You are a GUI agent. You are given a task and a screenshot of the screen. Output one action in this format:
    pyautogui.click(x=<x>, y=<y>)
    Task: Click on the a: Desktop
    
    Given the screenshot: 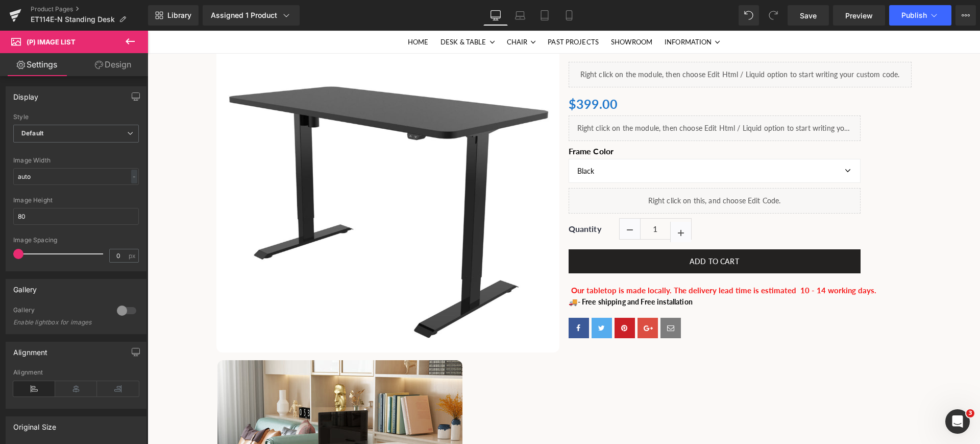 What is the action you would take?
    pyautogui.click(x=495, y=15)
    